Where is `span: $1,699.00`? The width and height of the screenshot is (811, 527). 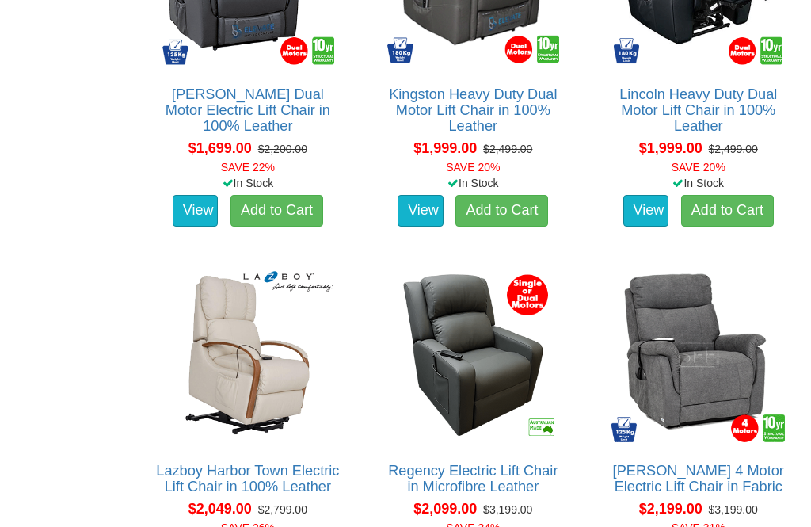 span: $1,699.00 is located at coordinates (220, 148).